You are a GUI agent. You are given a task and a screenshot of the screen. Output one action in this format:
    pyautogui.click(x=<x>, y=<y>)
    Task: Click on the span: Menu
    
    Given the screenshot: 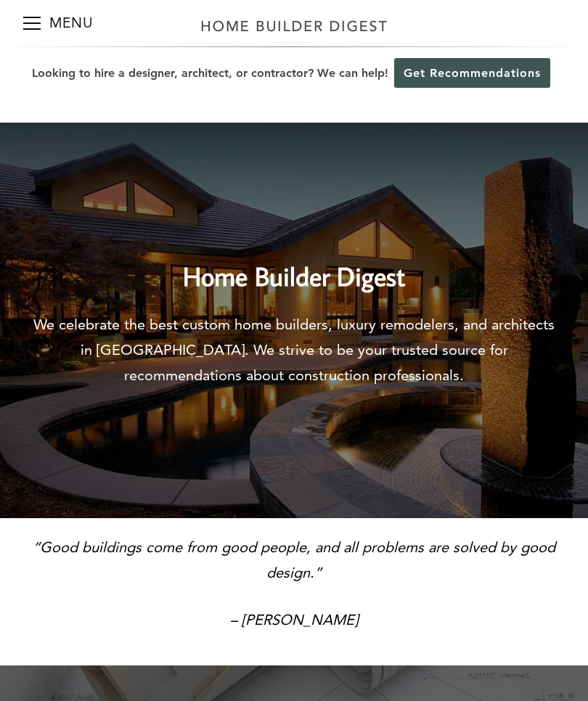 What is the action you would take?
    pyautogui.click(x=32, y=23)
    